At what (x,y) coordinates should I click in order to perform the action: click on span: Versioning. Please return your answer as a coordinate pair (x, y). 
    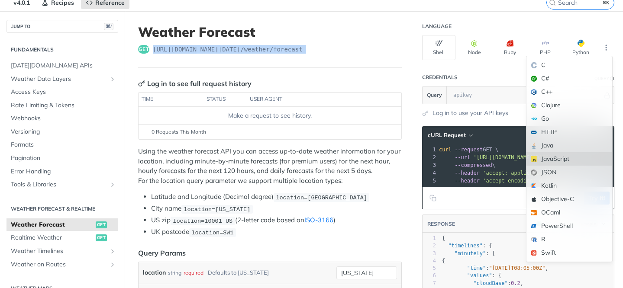
    Looking at the image, I should click on (63, 132).